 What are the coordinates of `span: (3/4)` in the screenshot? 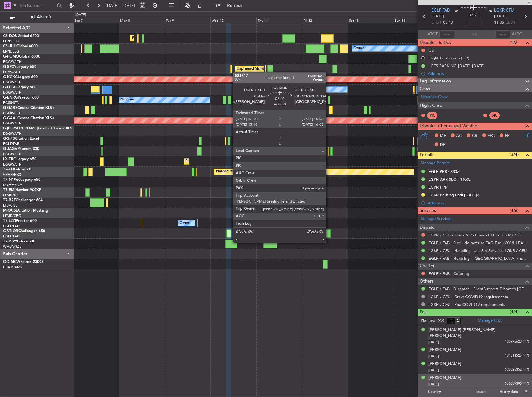 It's located at (514, 154).